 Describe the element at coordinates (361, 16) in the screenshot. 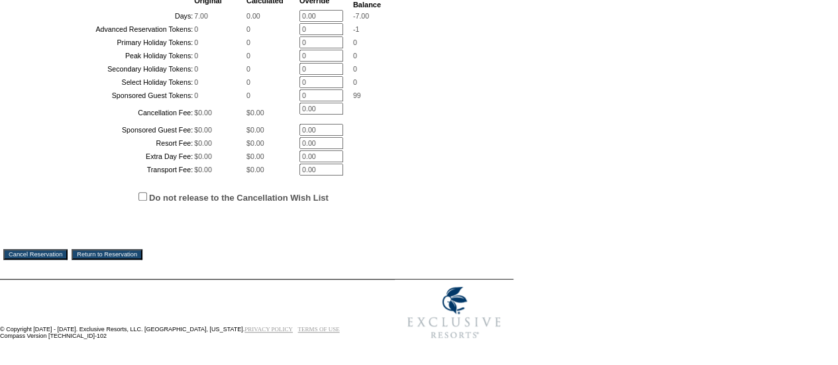

I see `span: -7.00` at that location.